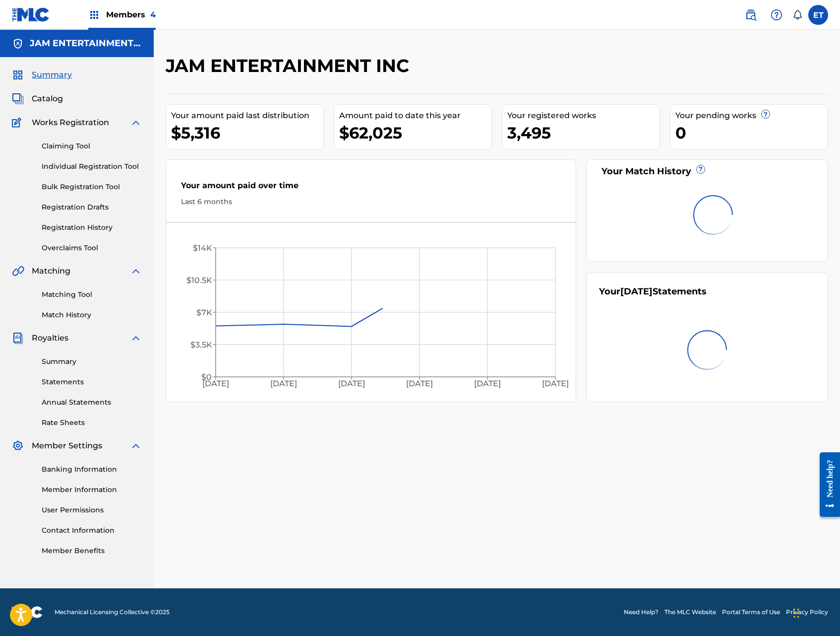 This screenshot has height=636, width=840. Describe the element at coordinates (201, 344) in the screenshot. I see `tspan: $3.5K` at that location.